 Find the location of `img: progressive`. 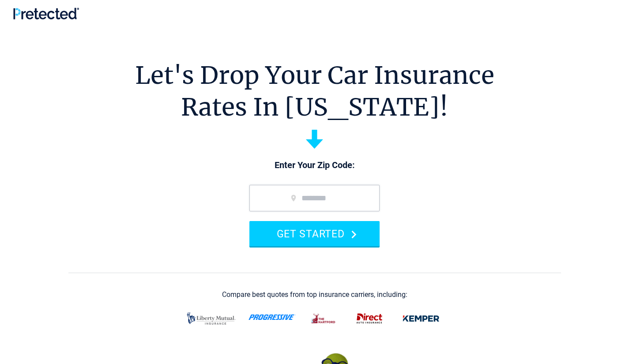

img: progressive is located at coordinates (272, 317).